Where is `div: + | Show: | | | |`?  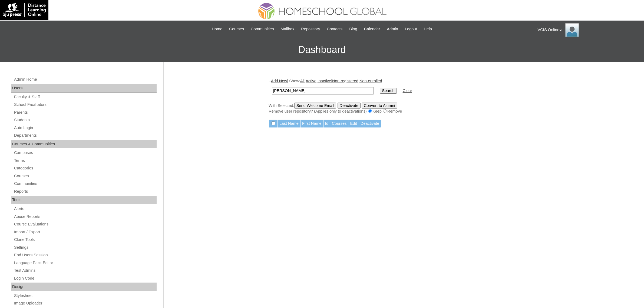
div: + | Show: | | | | is located at coordinates (402, 96).